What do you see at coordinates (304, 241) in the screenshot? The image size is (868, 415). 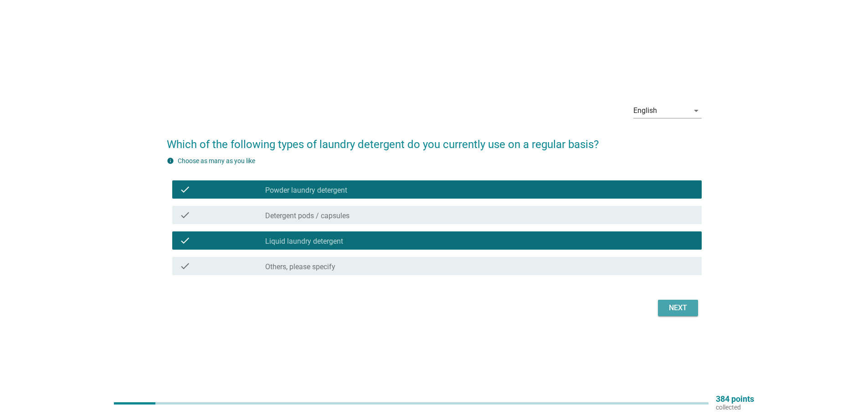 I see `label: Liquid laundry detergent` at bounding box center [304, 241].